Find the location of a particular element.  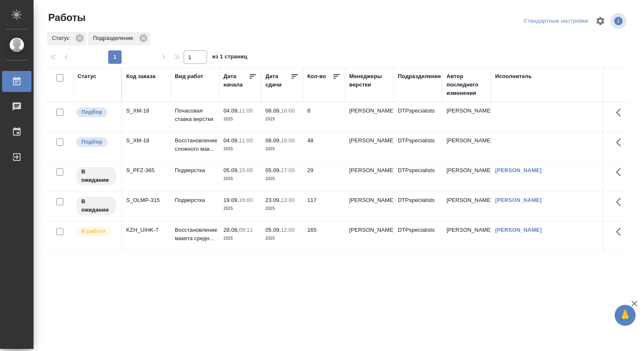

p: 13:00 is located at coordinates (288, 199).